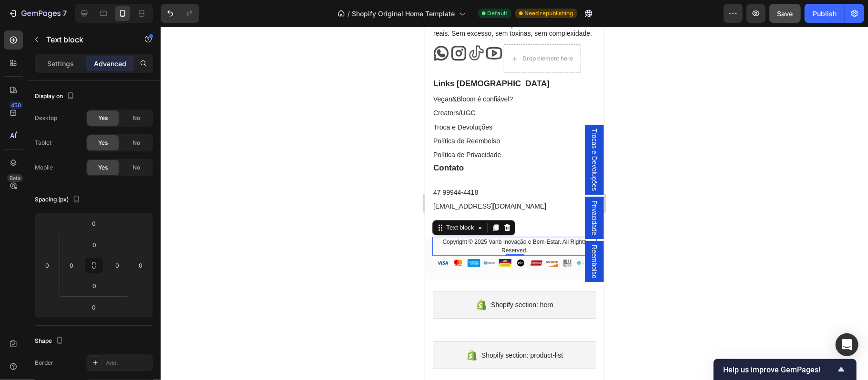  I want to click on div: Tablet, so click(43, 143).